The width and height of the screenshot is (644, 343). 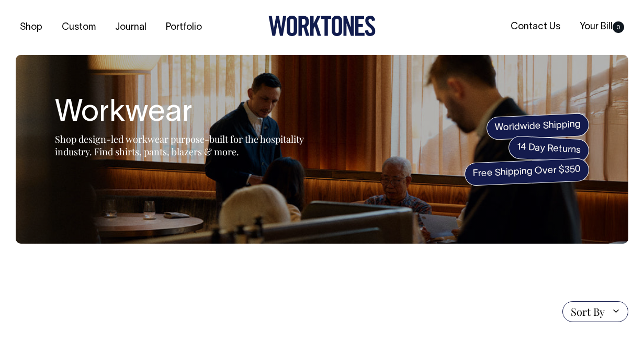 What do you see at coordinates (527, 172) in the screenshot?
I see `span: Free Shipping Over $350` at bounding box center [527, 172].